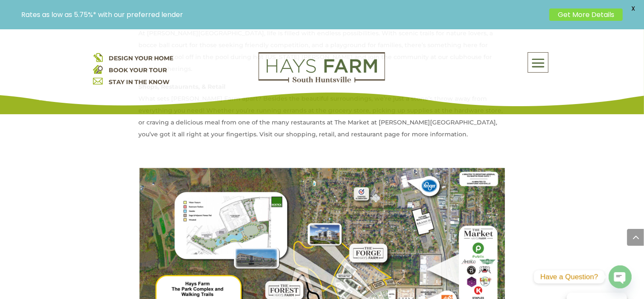 The height and width of the screenshot is (299, 644). I want to click on a: hays farm homes huntsville development, so click(322, 81).